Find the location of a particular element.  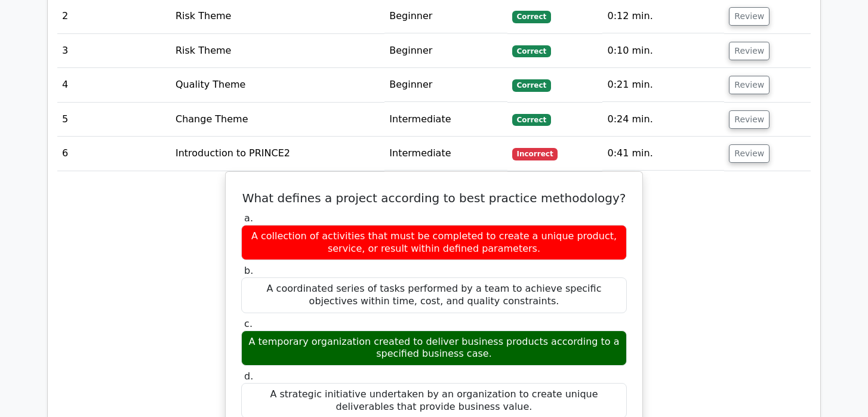

div: A temporary organization created to deliver business products according to a specified business c... is located at coordinates (434, 349).